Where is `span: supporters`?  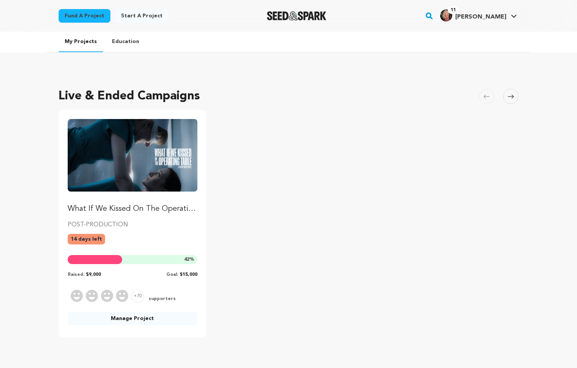 span: supporters is located at coordinates (162, 300).